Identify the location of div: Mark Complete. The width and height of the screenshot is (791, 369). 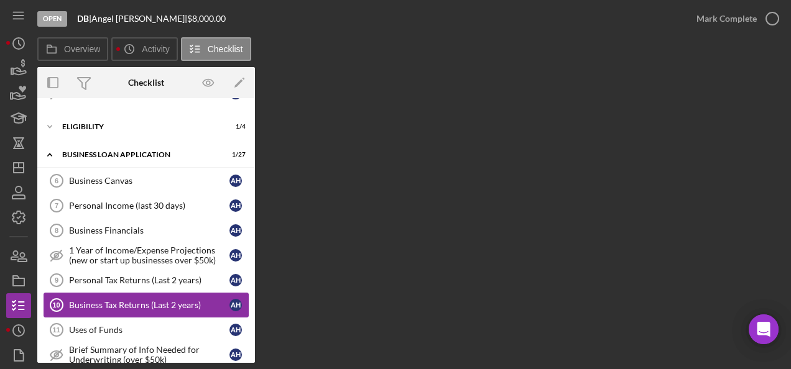
(726, 19).